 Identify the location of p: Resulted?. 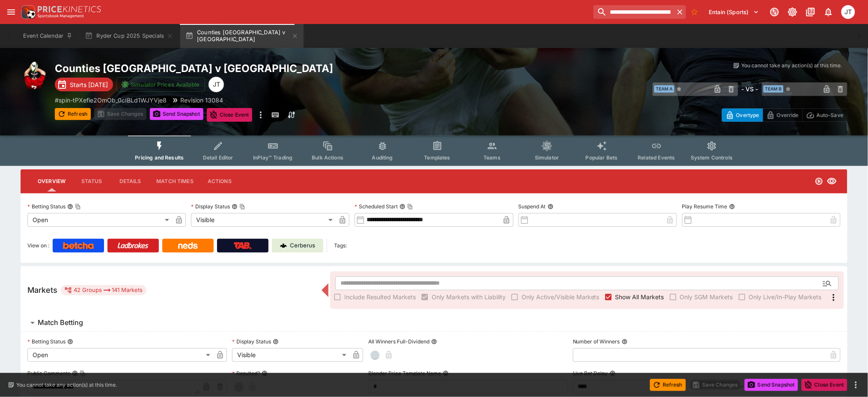
(246, 373).